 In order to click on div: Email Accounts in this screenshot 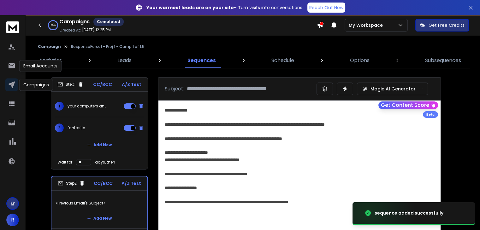, I will do `click(40, 66)`.